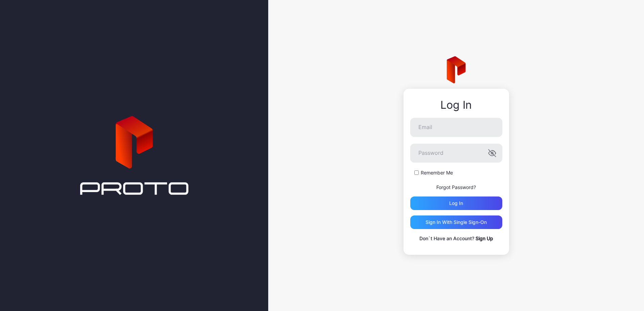  I want to click on div: Sign in With Single Sign-On, so click(456, 222).